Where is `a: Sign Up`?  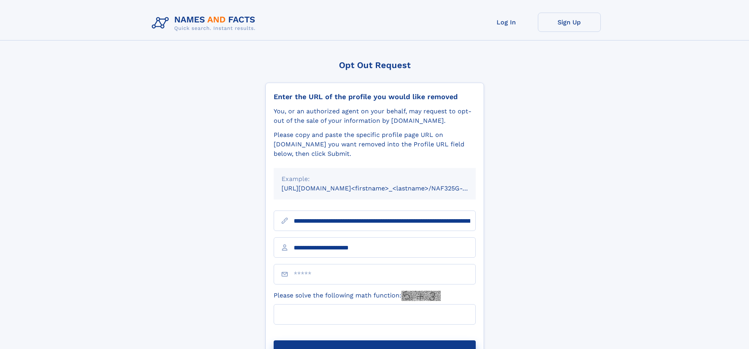
a: Sign Up is located at coordinates (570, 22).